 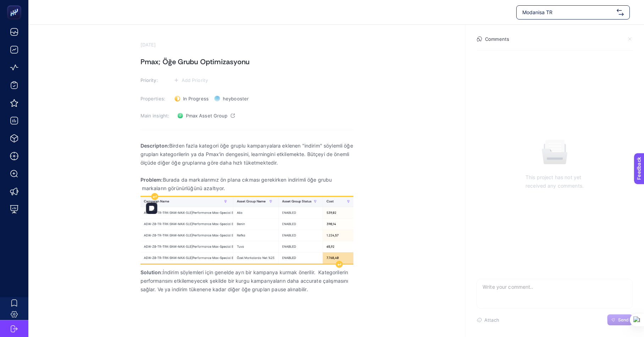 I want to click on span: Attach, so click(x=491, y=321).